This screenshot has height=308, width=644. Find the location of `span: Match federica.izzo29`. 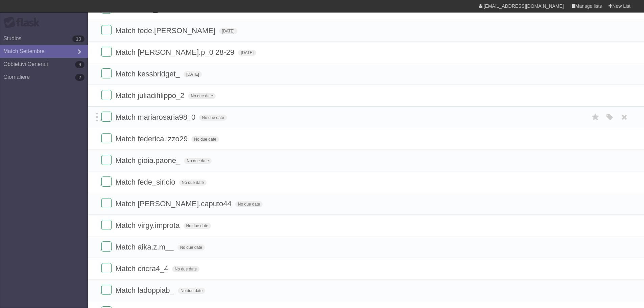

span: Match federica.izzo29 is located at coordinates (152, 139).